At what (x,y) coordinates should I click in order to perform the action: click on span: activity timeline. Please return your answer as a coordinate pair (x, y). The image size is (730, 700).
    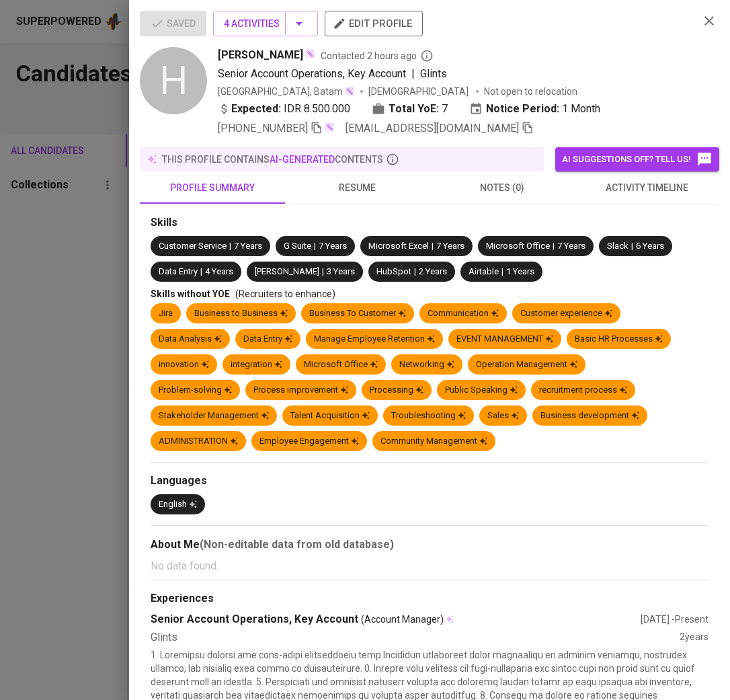
    Looking at the image, I should click on (647, 188).